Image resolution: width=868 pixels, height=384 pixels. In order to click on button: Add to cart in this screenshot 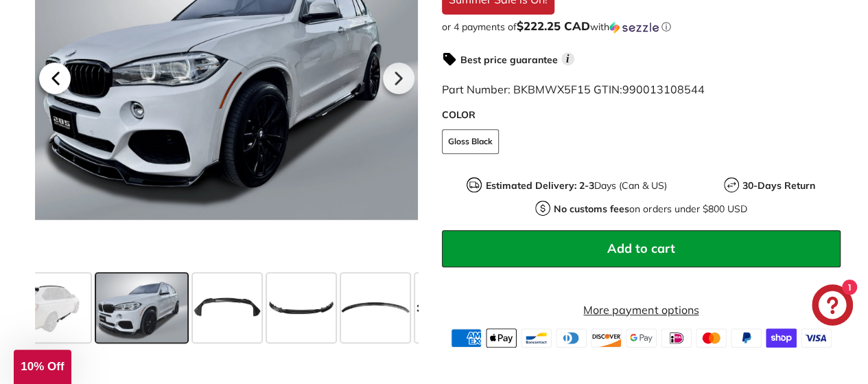, I will do `click(642, 249)`.